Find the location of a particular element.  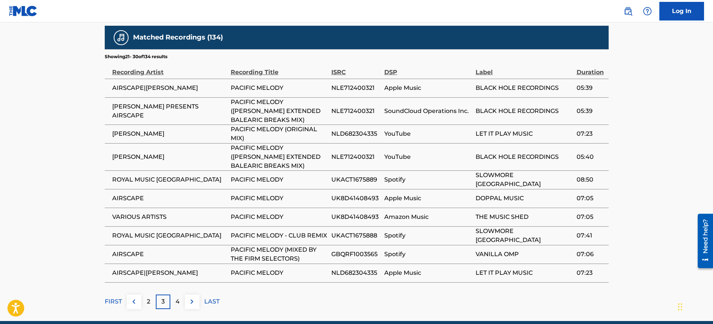

span: GBQRF1003565 is located at coordinates (356, 254).